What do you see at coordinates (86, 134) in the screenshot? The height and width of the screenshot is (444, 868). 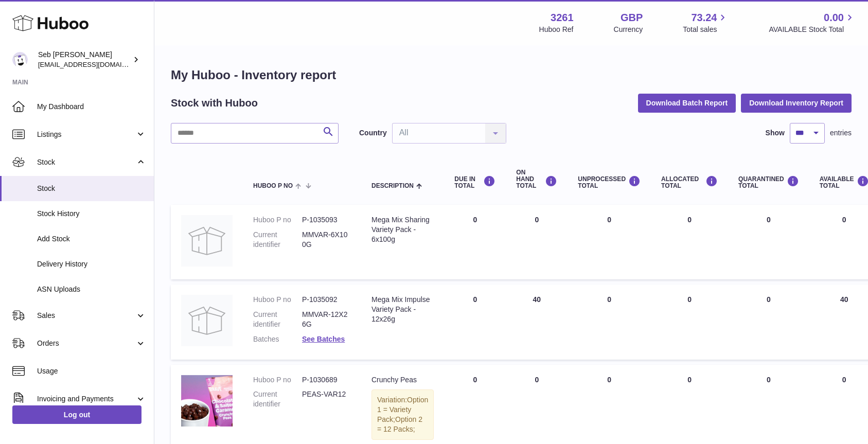 I see `span: Listings` at bounding box center [86, 134].